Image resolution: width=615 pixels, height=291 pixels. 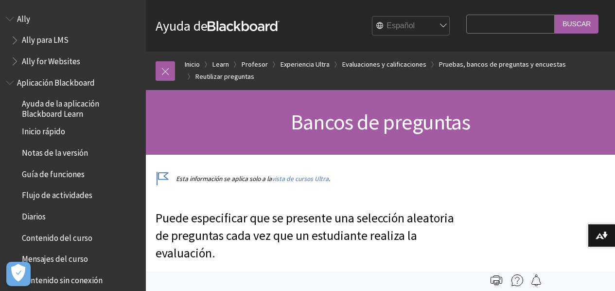 I want to click on span: Guía de funciones, so click(x=53, y=172).